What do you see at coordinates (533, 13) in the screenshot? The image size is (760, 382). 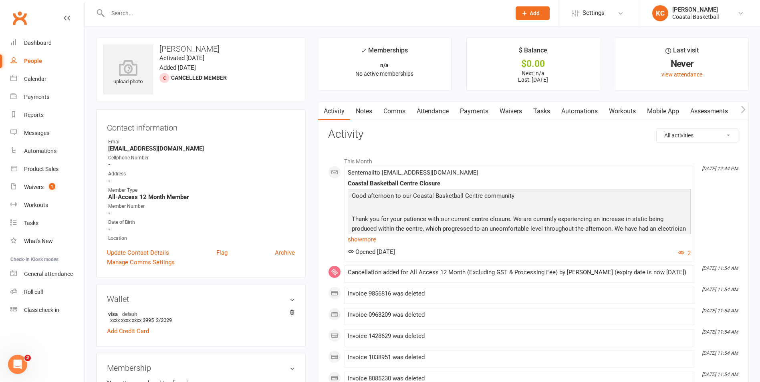 I see `button: Add` at bounding box center [533, 13].